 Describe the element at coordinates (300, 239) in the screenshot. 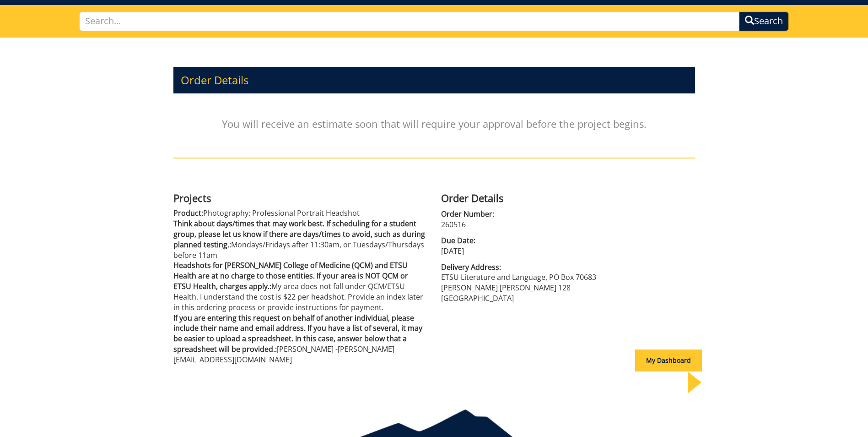

I see `p: Mondays/Fridays after 11:30am, or Tuesdays/Thursdays before 11am` at that location.